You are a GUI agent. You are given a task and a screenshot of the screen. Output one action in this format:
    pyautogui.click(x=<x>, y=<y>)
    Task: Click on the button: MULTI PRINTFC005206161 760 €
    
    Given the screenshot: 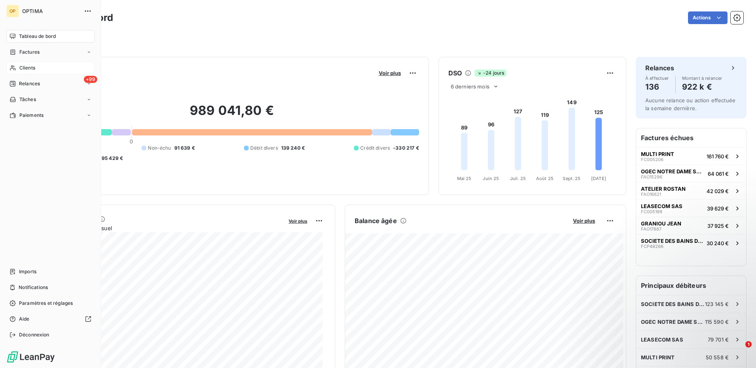 What is the action you would take?
    pyautogui.click(x=691, y=156)
    